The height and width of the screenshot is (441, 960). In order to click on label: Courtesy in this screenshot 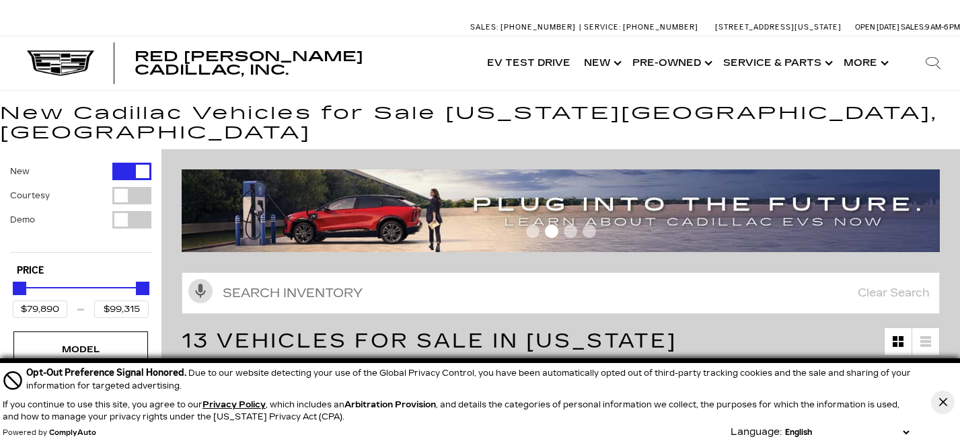, I will do `click(30, 196)`.